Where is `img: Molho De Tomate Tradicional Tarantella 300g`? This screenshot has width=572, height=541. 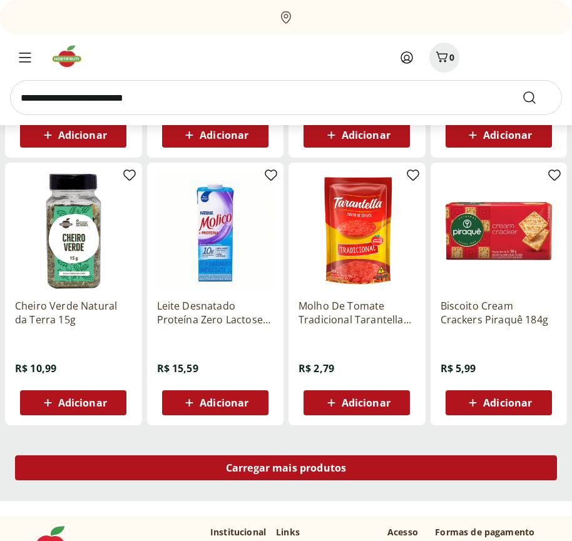 img: Molho De Tomate Tradicional Tarantella 300g is located at coordinates (356, 231).